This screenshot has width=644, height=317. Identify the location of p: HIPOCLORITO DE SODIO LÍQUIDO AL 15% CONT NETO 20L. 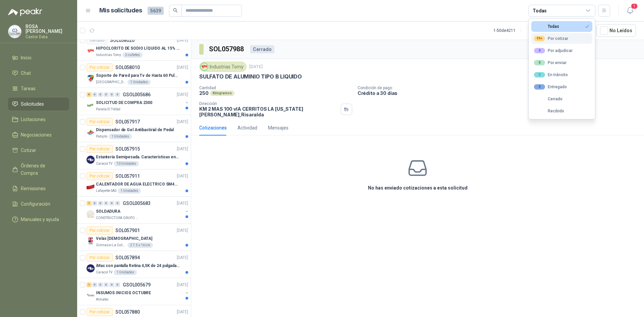
(138, 48).